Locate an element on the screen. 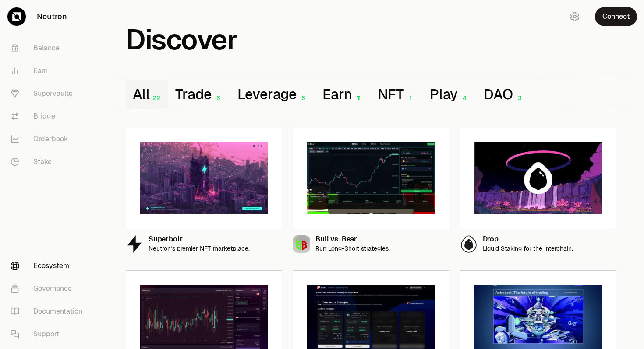 The width and height of the screenshot is (644, 349). div: Superbolt is located at coordinates (199, 239).